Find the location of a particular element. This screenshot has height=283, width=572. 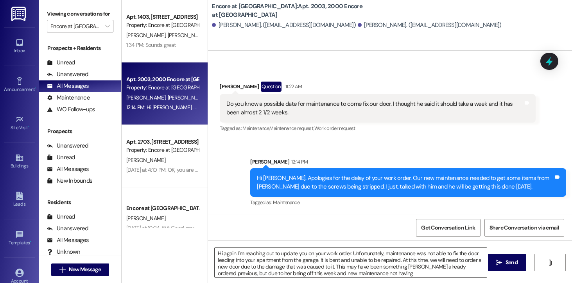

button: Share Conversation via email is located at coordinates (524, 228).